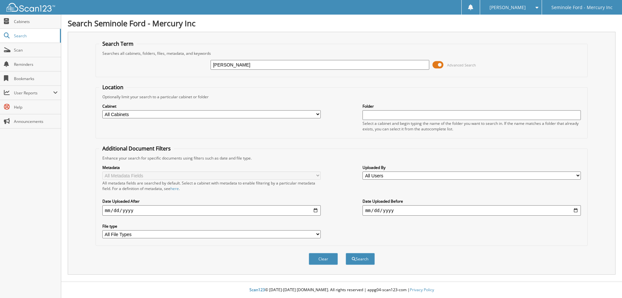  Describe the element at coordinates (212, 106) in the screenshot. I see `label: Cabinet` at that location.